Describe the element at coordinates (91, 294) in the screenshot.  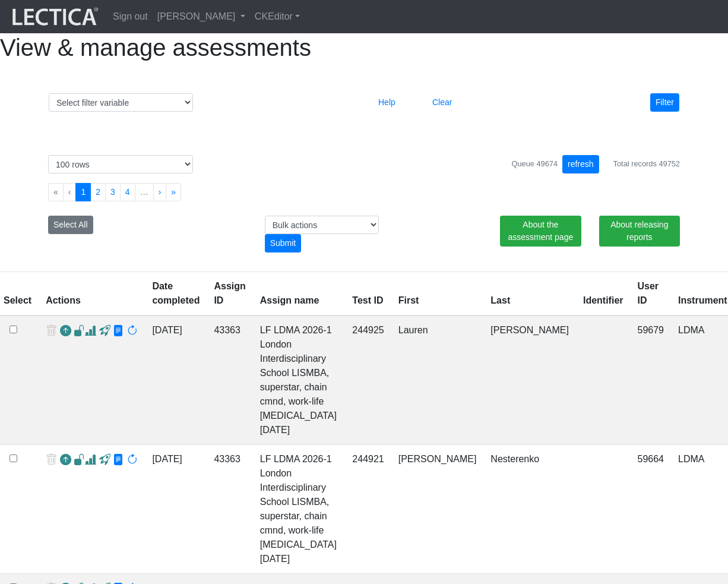
I see `th: Actions` at that location.